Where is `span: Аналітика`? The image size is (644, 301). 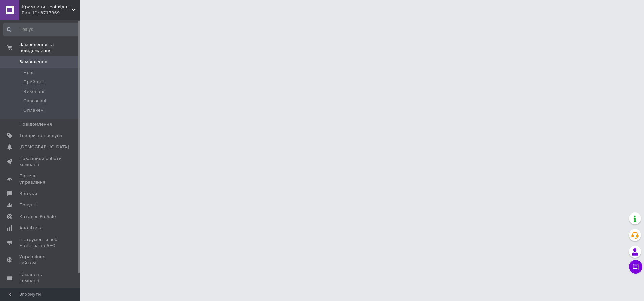
span: Аналітика is located at coordinates (31, 228).